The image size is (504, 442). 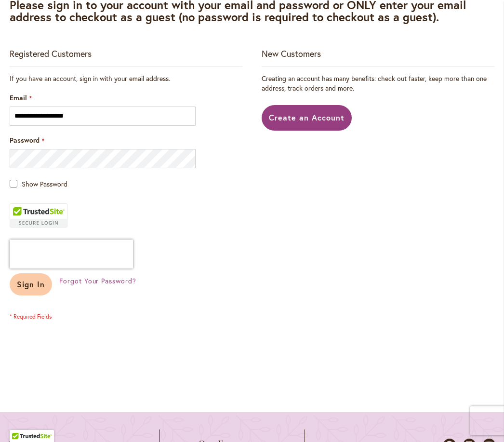 What do you see at coordinates (291, 54) in the screenshot?
I see `strong: New Customers` at bounding box center [291, 54].